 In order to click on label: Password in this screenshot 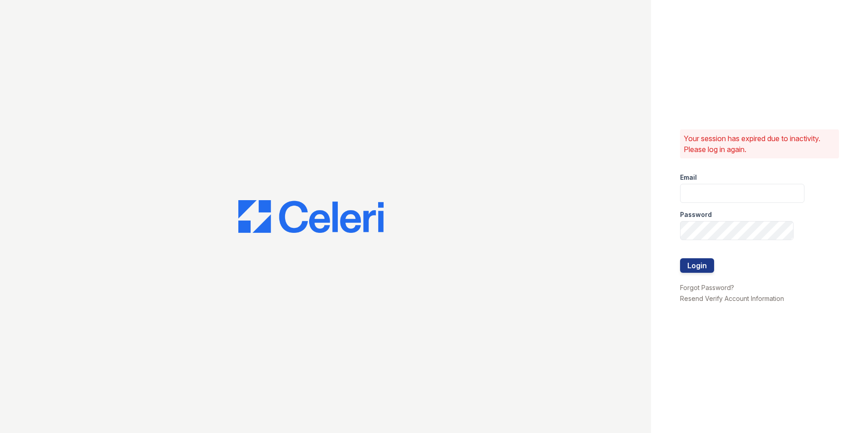, I will do `click(696, 214)`.